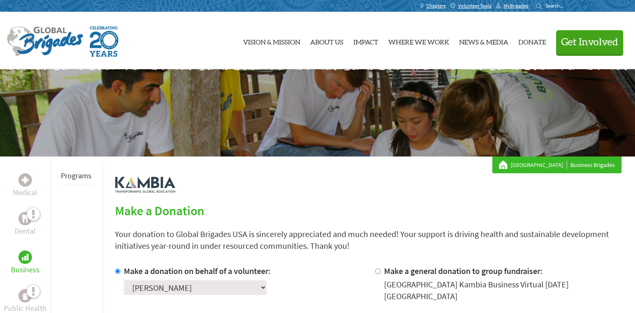 Image resolution: width=635 pixels, height=313 pixels. Describe the element at coordinates (145, 185) in the screenshot. I see `img: logo-kambia.png` at that location.